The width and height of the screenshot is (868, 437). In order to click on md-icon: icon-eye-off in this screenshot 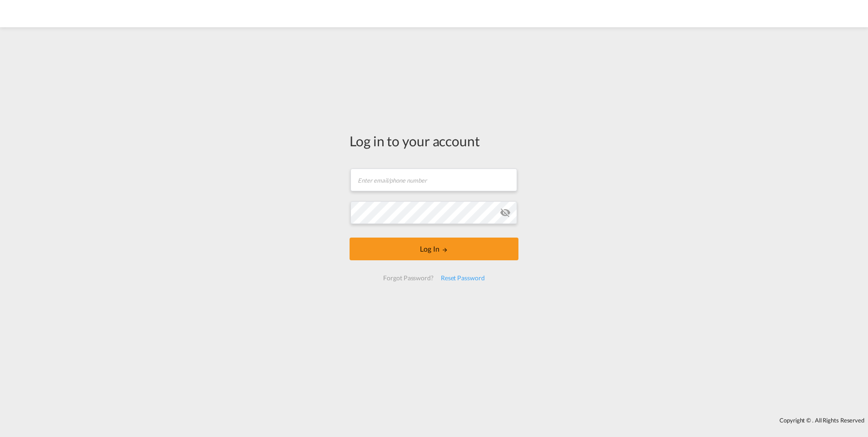, I will do `click(505, 212)`.